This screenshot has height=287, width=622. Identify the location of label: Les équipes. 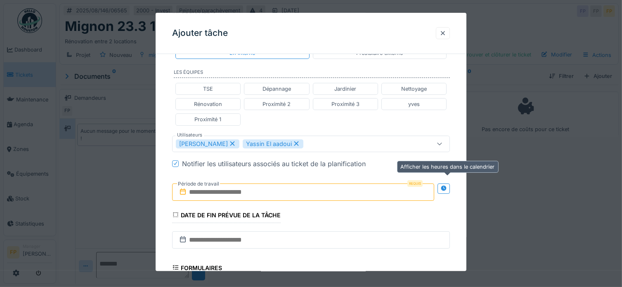
(312, 74).